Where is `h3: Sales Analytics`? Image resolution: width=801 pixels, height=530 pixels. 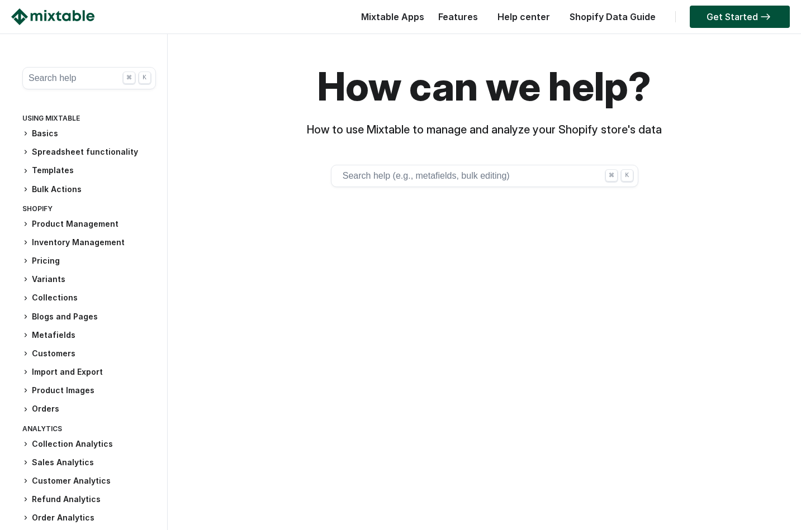 h3: Sales Analytics is located at coordinates (89, 463).